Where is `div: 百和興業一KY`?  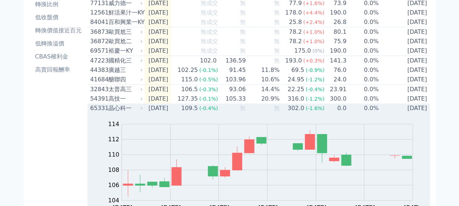 div: 百和興業一KY is located at coordinates (125, 22).